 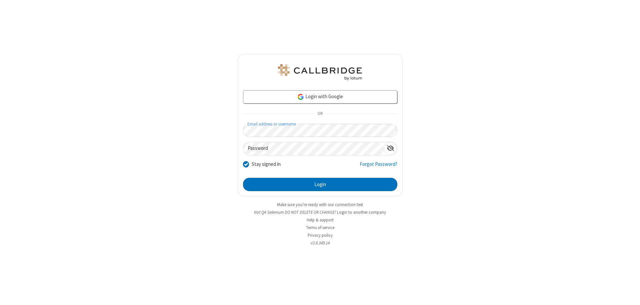 I want to click on button: Login, so click(x=320, y=185).